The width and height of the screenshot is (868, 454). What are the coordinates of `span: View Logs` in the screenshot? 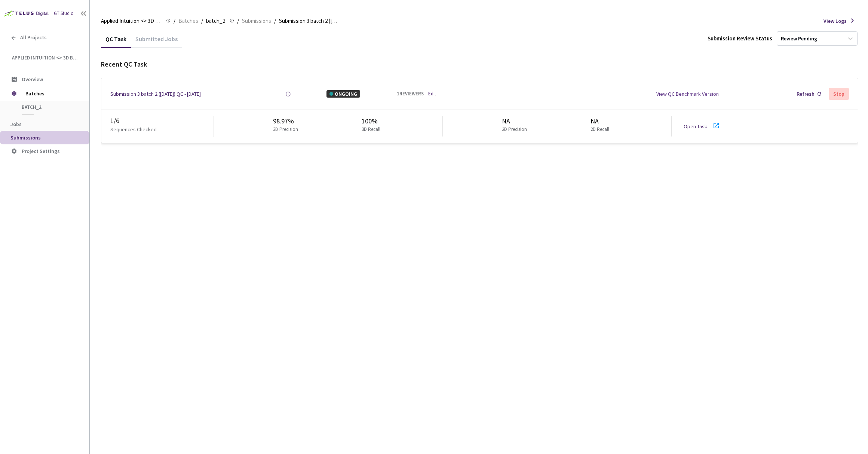 It's located at (835, 21).